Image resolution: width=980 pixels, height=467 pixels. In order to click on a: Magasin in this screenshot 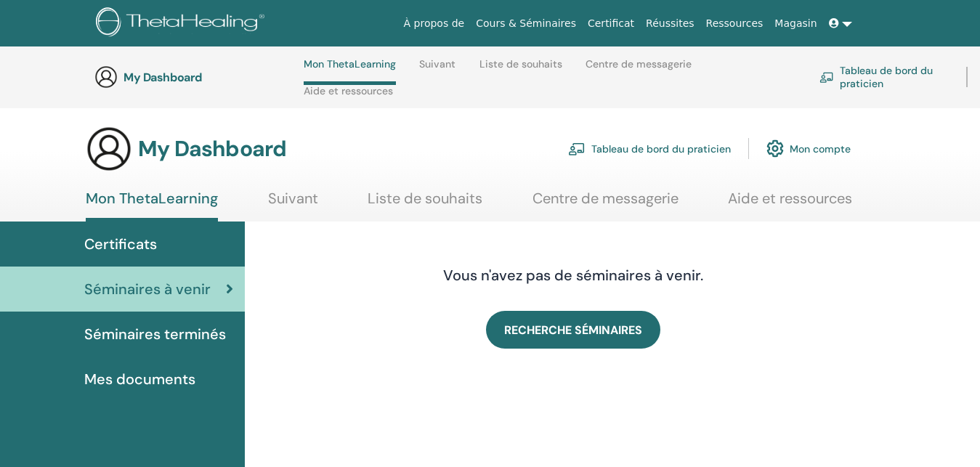, I will do `click(796, 24)`.